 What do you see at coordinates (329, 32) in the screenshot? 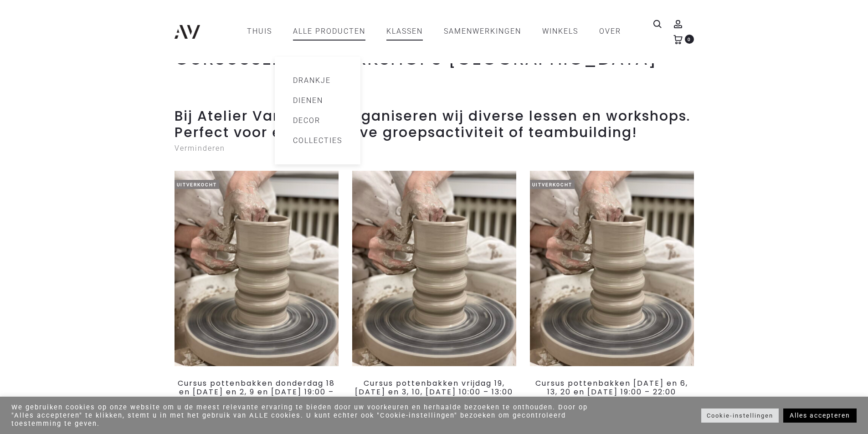
I see `a: Alle producten` at bounding box center [329, 32].